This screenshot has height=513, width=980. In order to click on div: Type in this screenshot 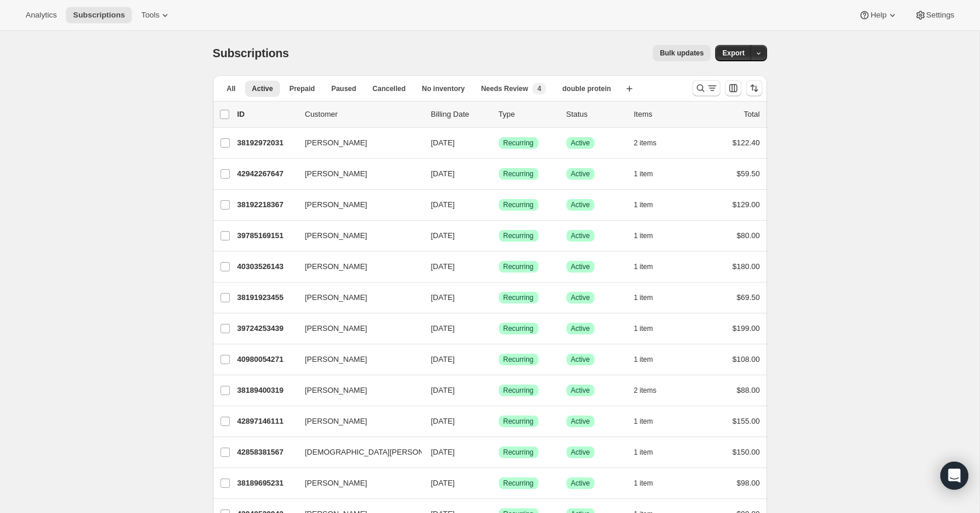, I will do `click(528, 114)`.